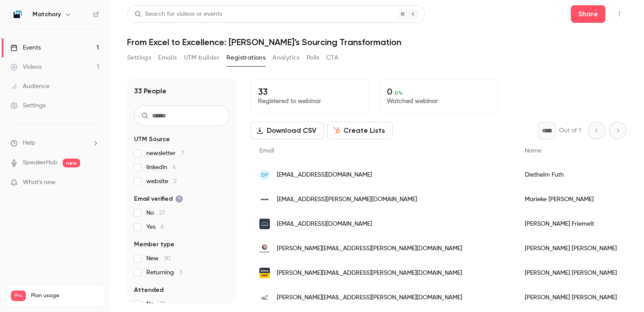 The height and width of the screenshot is (312, 644). Describe the element at coordinates (159, 199) in the screenshot. I see `span: Email verified` at that location.